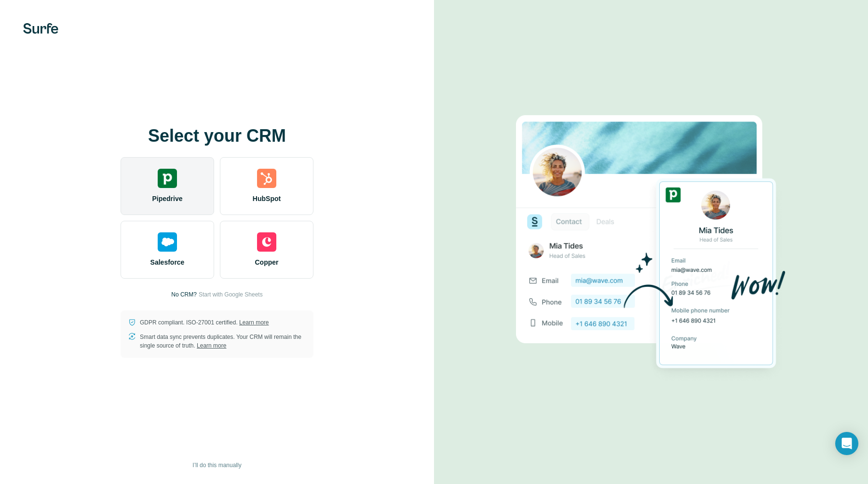 The height and width of the screenshot is (484, 868). What do you see at coordinates (168, 178) in the screenshot?
I see `img: pipedrive's logo` at bounding box center [168, 178].